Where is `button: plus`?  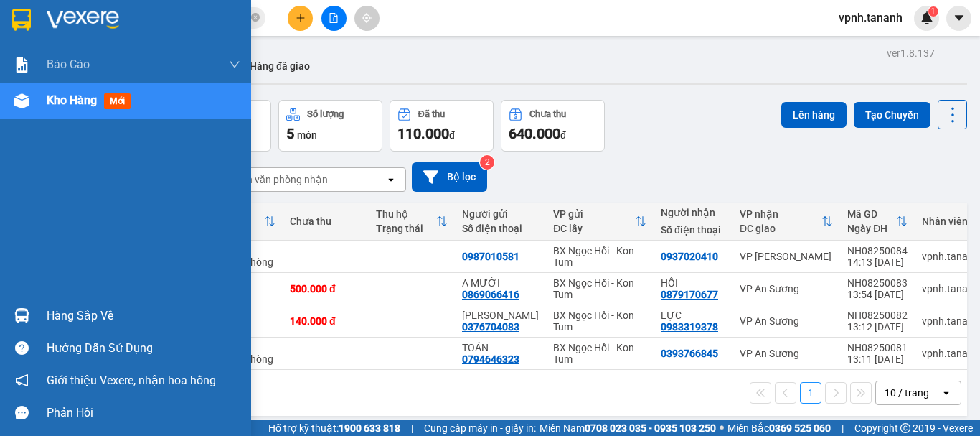
button: plus is located at coordinates (300, 18).